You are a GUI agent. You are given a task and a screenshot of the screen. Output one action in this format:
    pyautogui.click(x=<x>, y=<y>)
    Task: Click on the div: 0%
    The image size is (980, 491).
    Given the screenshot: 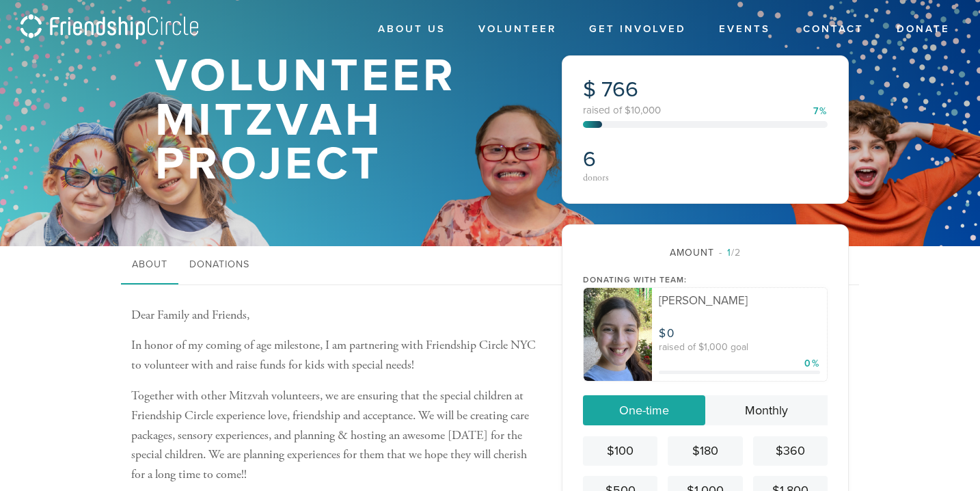 What is the action you would take?
    pyautogui.click(x=812, y=363)
    